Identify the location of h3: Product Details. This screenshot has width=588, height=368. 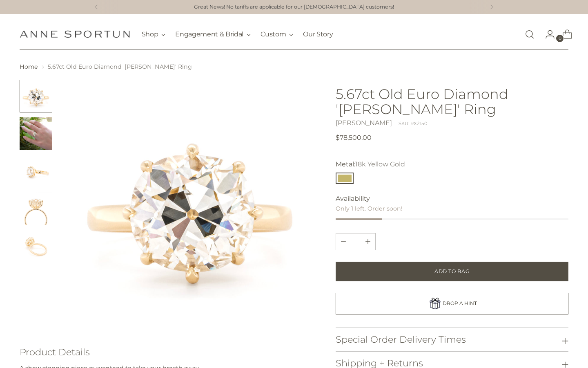
(168, 352).